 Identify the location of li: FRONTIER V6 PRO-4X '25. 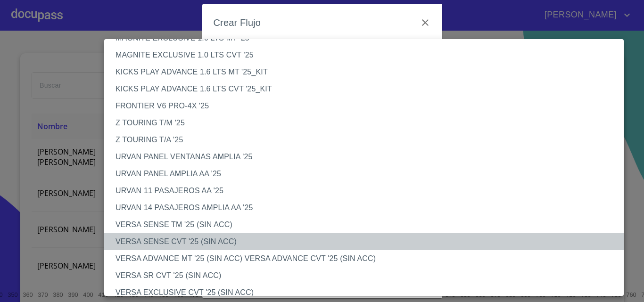
(367, 106).